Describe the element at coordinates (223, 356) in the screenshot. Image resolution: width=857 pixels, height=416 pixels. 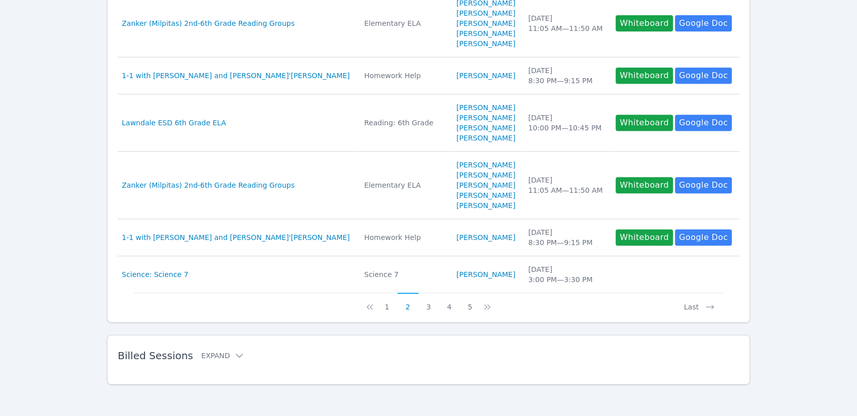
I see `button: Expand` at that location.